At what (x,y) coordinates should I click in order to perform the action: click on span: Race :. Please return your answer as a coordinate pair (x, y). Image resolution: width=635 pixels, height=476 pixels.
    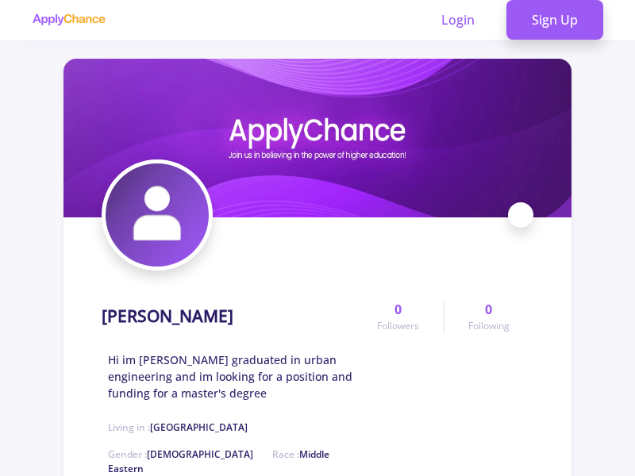
    Looking at the image, I should click on (218, 461).